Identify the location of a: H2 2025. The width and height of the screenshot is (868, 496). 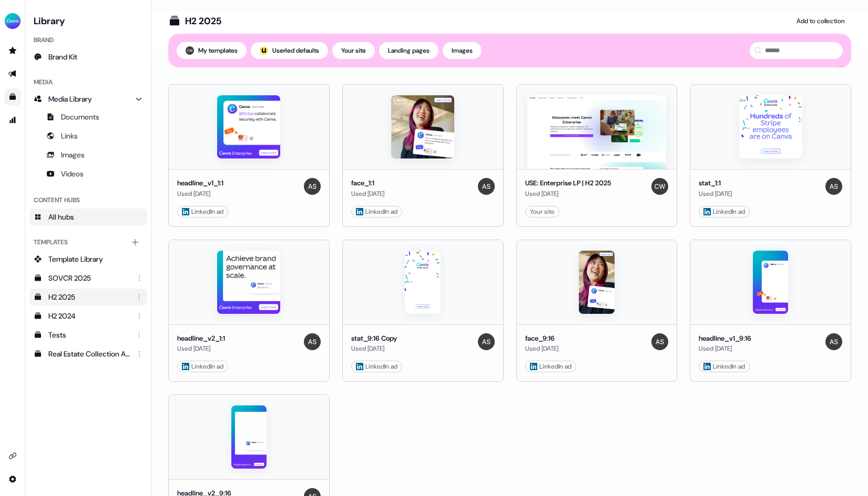
(88, 297).